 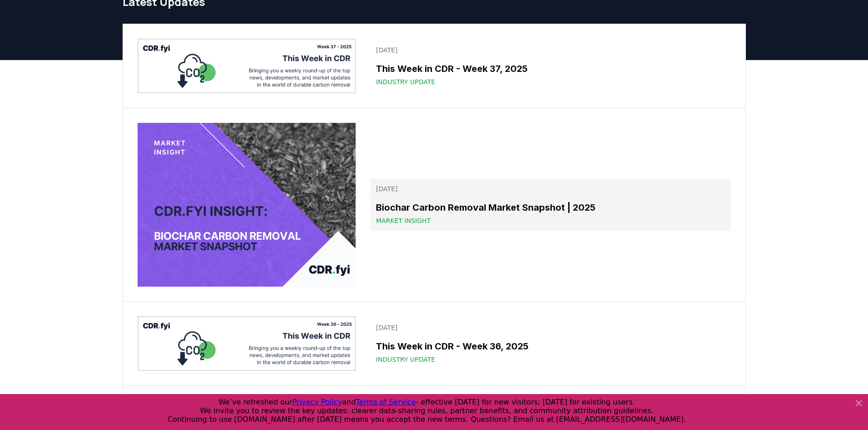 I want to click on img: This Week in CDR - Week 36, 2025 blog post image, so click(x=247, y=343).